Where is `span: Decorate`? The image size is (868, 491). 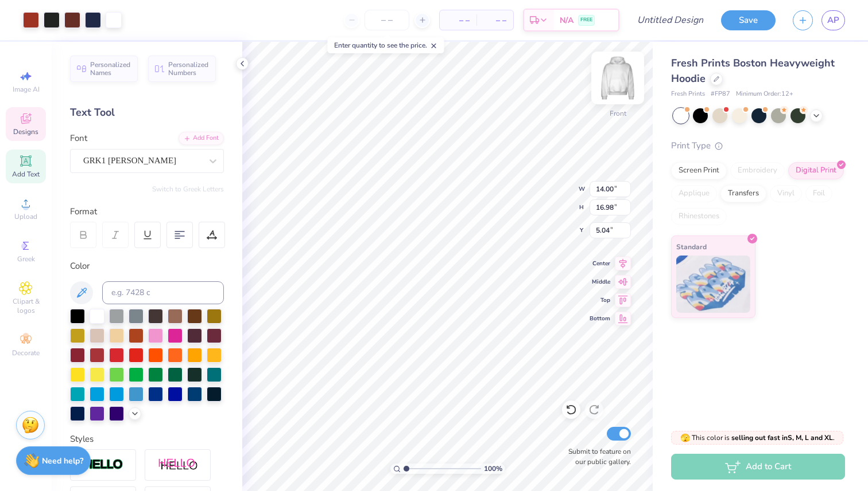 span: Decorate is located at coordinates (26, 353).